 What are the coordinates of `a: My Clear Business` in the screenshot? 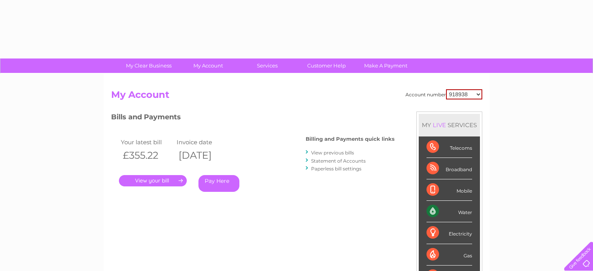 It's located at (148, 65).